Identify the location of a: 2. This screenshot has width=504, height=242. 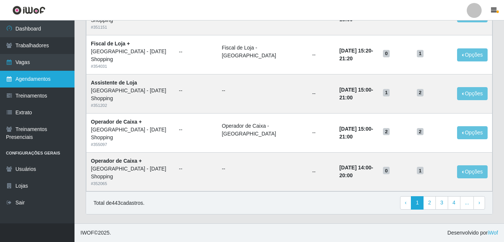
(429, 203).